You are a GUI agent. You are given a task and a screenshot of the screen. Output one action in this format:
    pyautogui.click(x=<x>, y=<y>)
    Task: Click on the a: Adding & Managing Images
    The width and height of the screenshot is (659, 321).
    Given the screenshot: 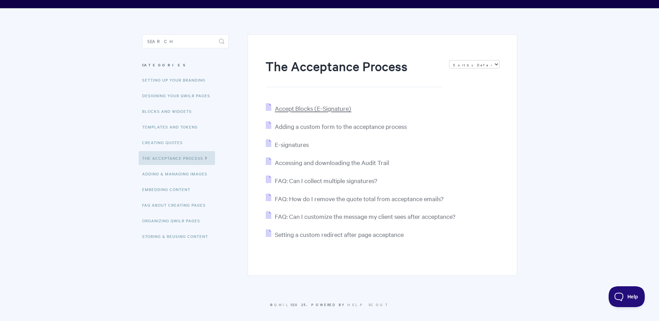 What is the action you would take?
    pyautogui.click(x=177, y=174)
    